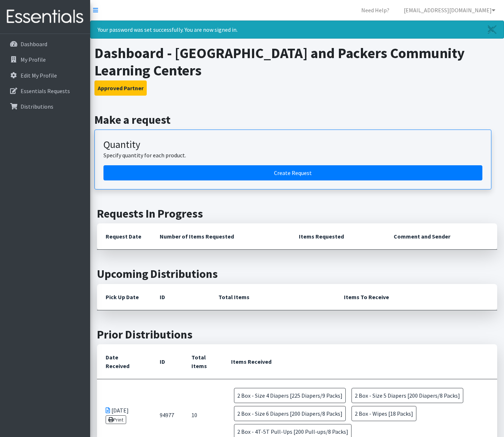 This screenshot has height=437, width=504. Describe the element at coordinates (416, 297) in the screenshot. I see `th: Items To Receive` at that location.